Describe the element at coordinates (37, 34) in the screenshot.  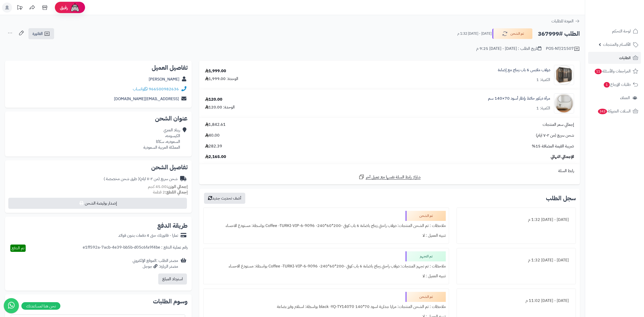
I see `span: الفاتورة` at that location.